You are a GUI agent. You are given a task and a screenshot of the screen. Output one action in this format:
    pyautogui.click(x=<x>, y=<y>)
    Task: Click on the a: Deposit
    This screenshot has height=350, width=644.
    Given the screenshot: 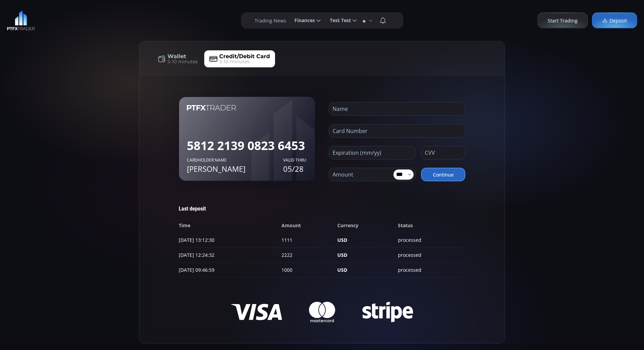 What is the action you would take?
    pyautogui.click(x=614, y=20)
    